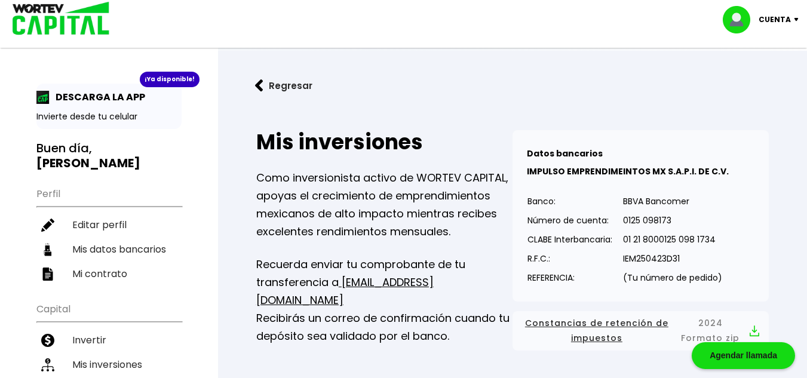 This screenshot has height=378, width=807. Describe the element at coordinates (109, 156) in the screenshot. I see `h3: Buen día,` at that location.